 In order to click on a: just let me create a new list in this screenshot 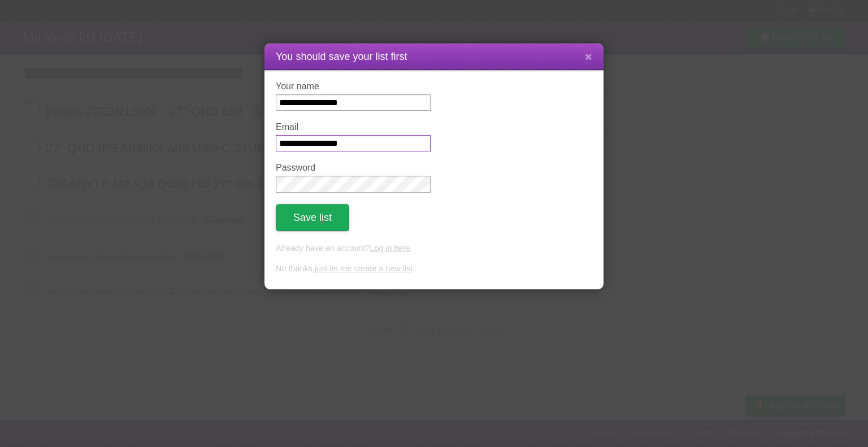, I will do `click(364, 268)`.